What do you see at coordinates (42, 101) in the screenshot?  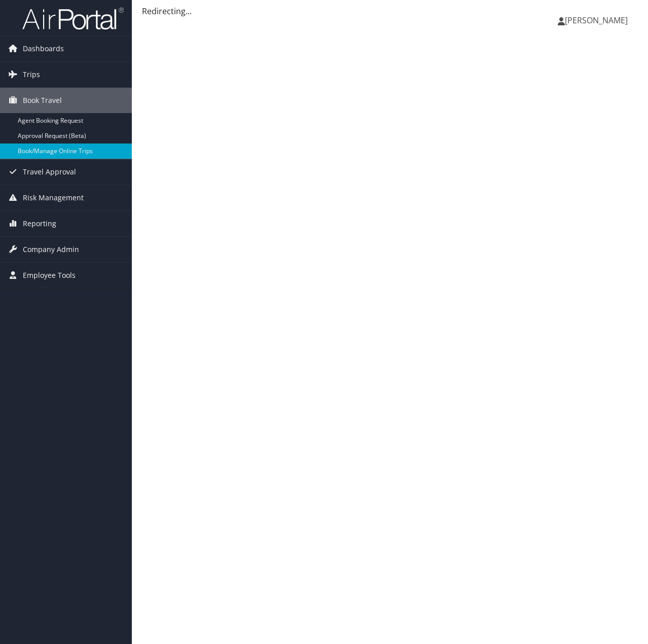 I see `span: Book Travel` at bounding box center [42, 101].